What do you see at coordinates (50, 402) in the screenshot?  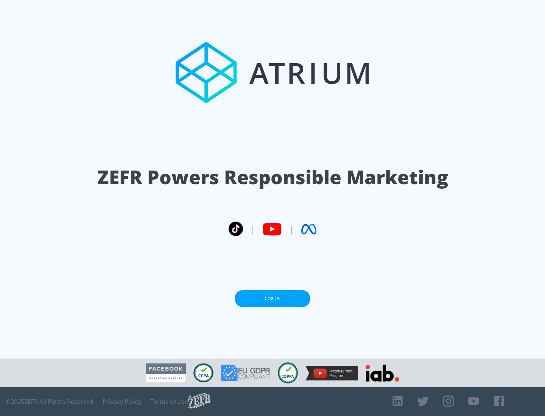 I see `span: © 2025 ZEFR All Rights Reserved` at bounding box center [50, 402].